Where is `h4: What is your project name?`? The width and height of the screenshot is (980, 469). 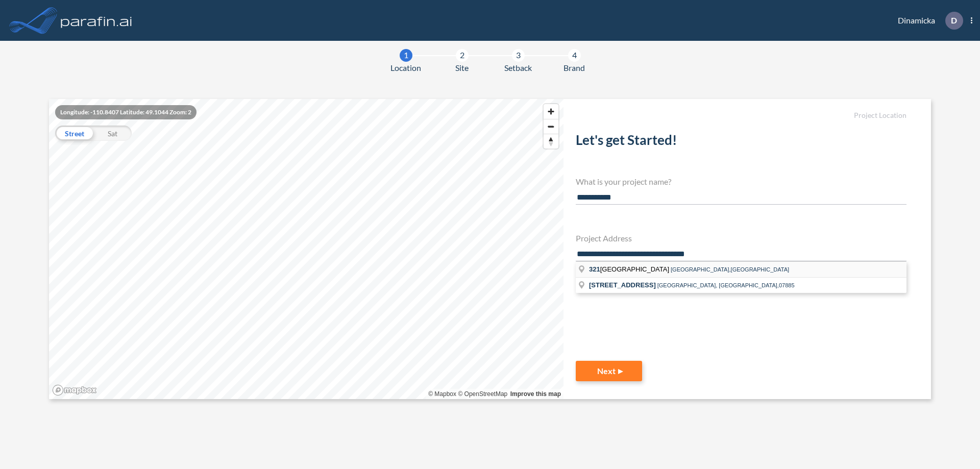
h4: What is your project name? is located at coordinates (741, 182).